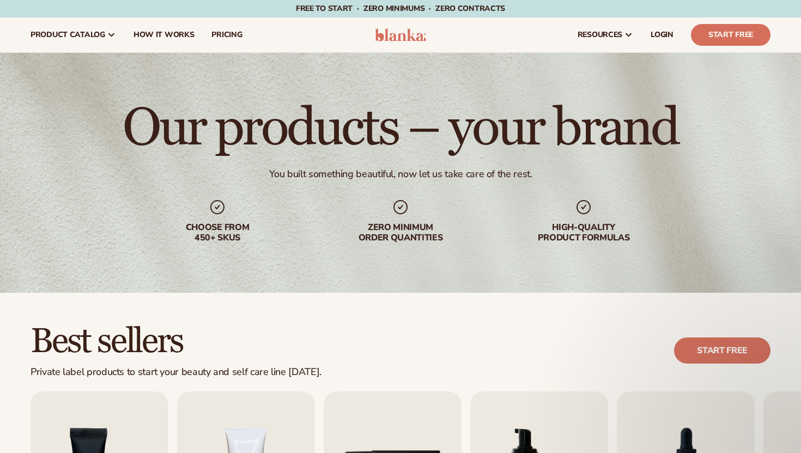 This screenshot has height=453, width=801. What do you see at coordinates (662, 35) in the screenshot?
I see `a: LOGIN` at bounding box center [662, 35].